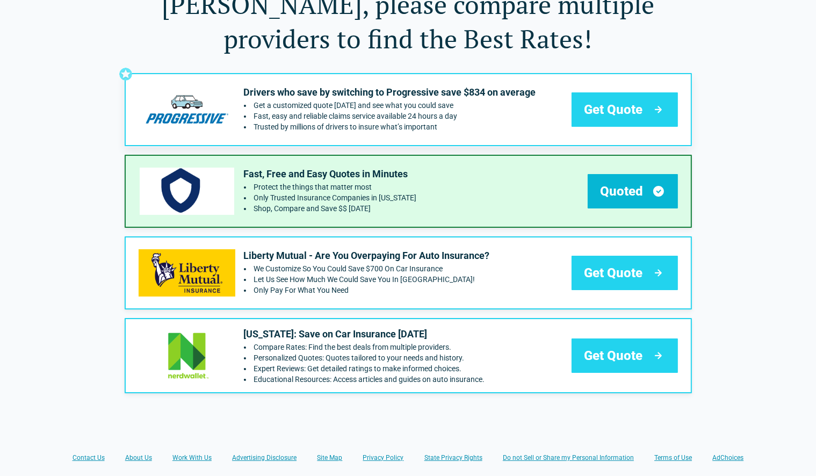 The height and width of the screenshot is (476, 816). I want to click on img: progressive's logo, so click(187, 109).